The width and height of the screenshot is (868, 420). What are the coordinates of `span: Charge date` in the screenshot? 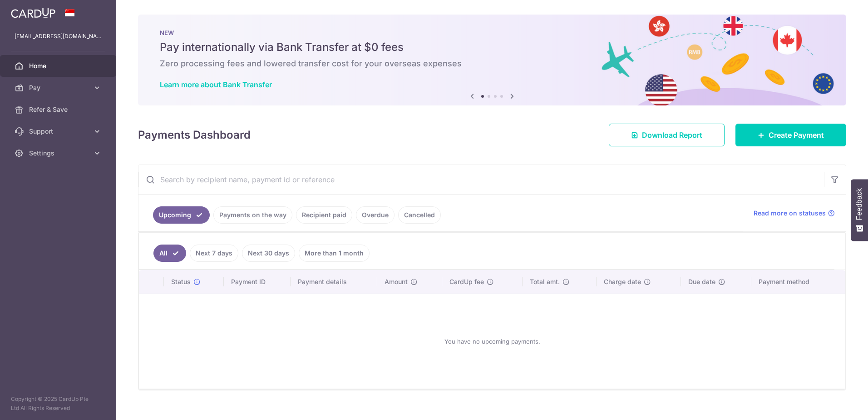 It's located at (623, 281).